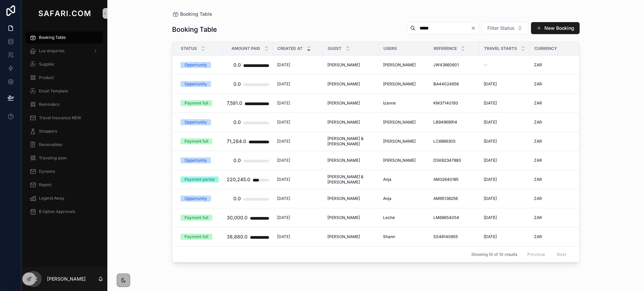 The image size is (644, 291). Describe the element at coordinates (237, 218) in the screenshot. I see `div: 30,000.0` at that location.